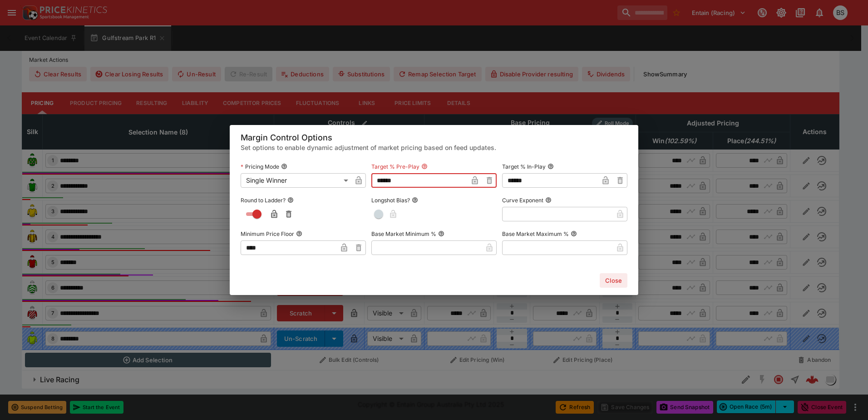  Describe the element at coordinates (260, 166) in the screenshot. I see `p: Pricing Mode` at that location.